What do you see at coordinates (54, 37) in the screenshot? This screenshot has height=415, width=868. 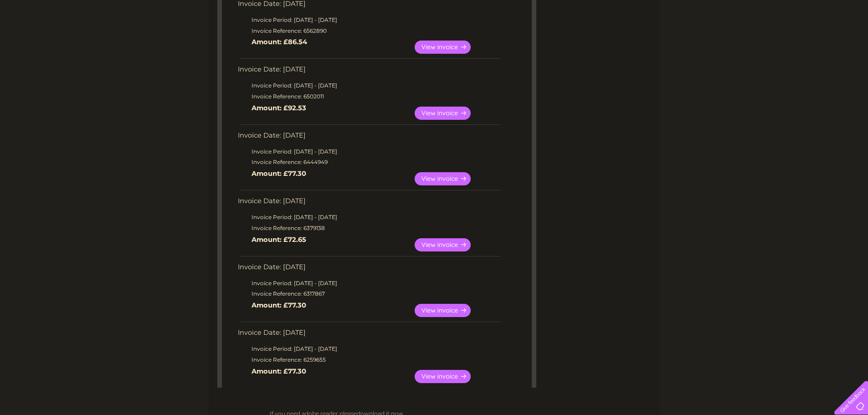 I see `img: logo.png` at bounding box center [54, 37].